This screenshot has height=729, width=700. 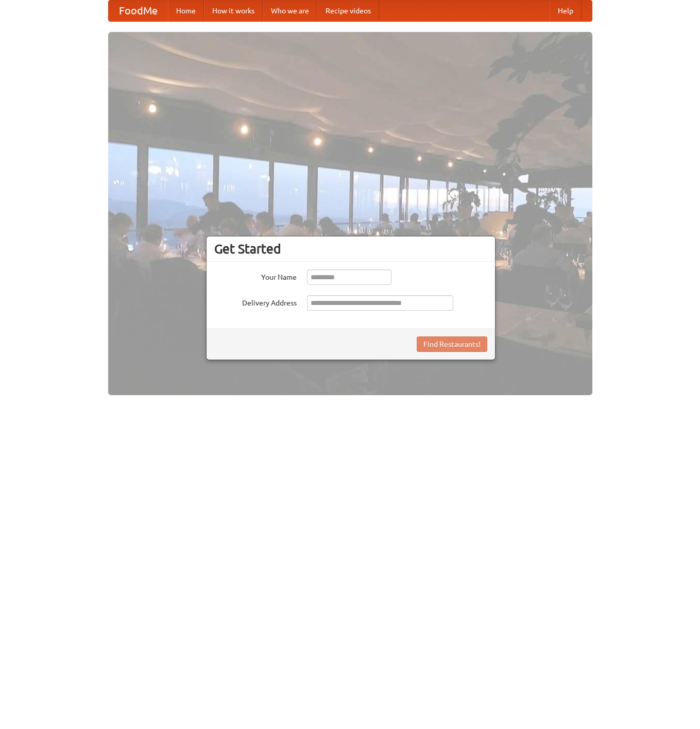 What do you see at coordinates (348, 11) in the screenshot?
I see `a: Recipe videos` at bounding box center [348, 11].